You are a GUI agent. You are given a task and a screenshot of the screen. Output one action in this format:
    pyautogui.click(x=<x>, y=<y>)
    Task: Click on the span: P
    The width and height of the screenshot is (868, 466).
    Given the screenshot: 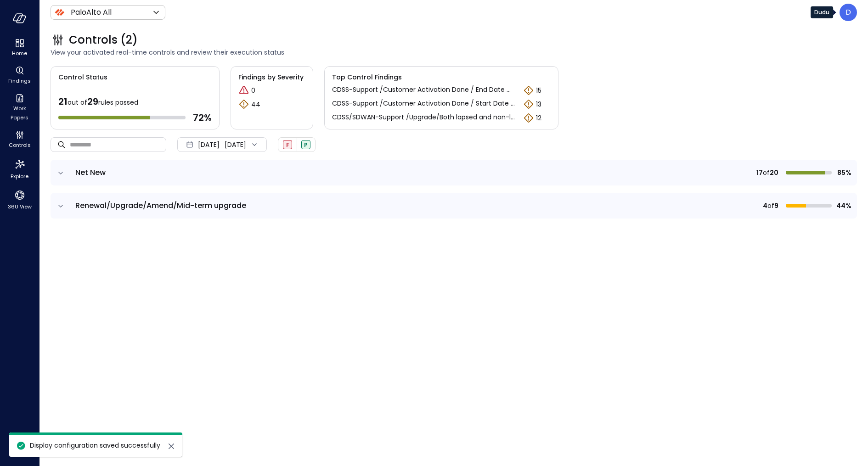 What is the action you would take?
    pyautogui.click(x=306, y=145)
    